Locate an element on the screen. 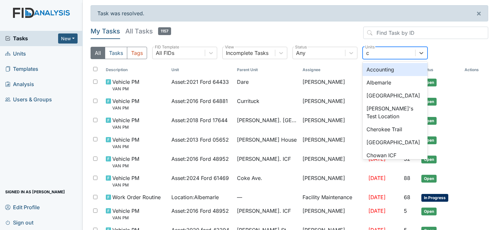  div: Albemarle is located at coordinates (395, 82).